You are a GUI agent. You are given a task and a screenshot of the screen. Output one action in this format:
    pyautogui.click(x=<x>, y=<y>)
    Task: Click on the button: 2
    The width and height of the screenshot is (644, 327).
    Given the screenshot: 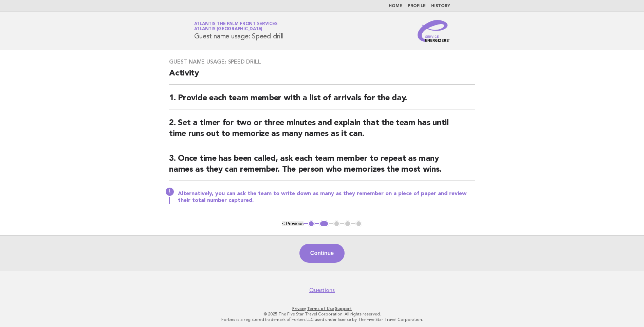 What is the action you would take?
    pyautogui.click(x=324, y=224)
    